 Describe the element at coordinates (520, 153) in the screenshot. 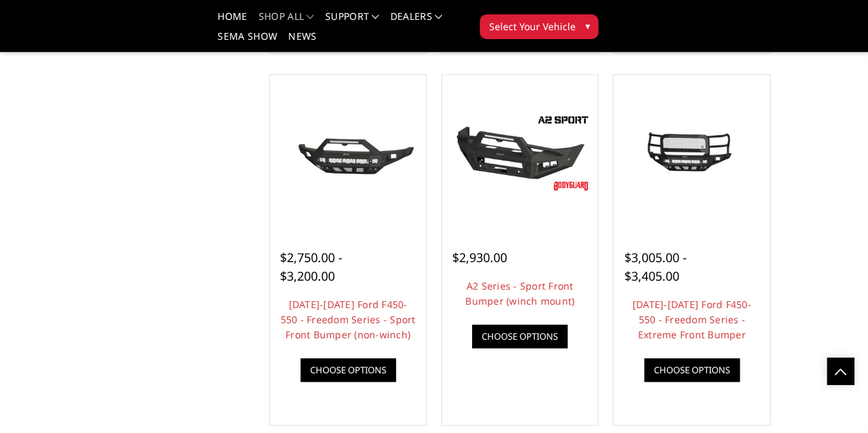

I see `a: A2 Series - Sport Front Bumper (winch mount) A2 Series - Sport Front Bumper (winch mount)` at that location.